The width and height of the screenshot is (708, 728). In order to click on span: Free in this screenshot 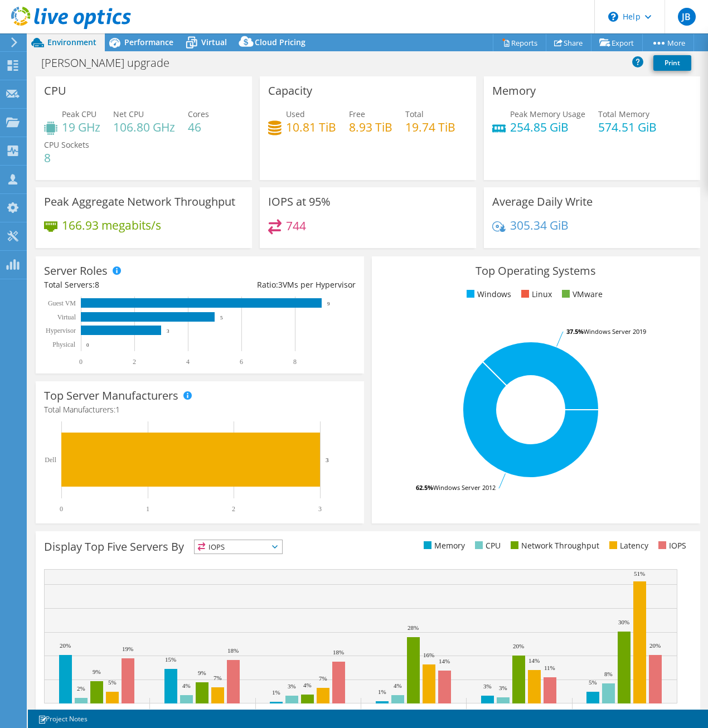, I will do `click(357, 114)`.